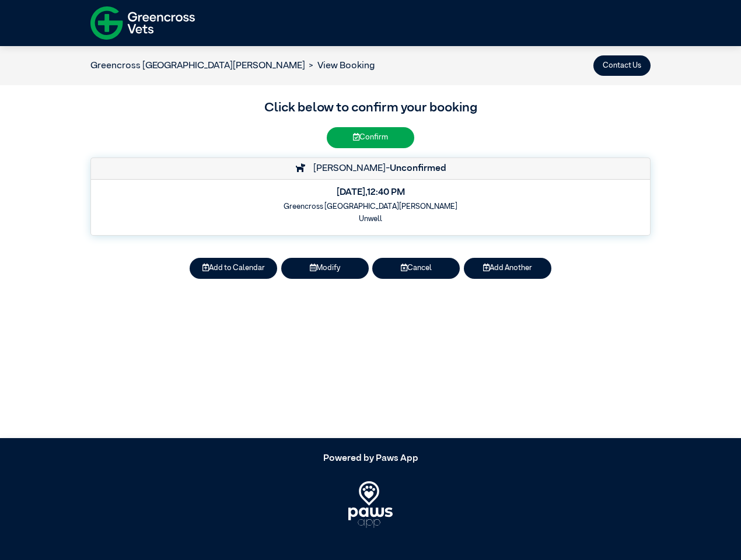 The image size is (741, 560). Describe the element at coordinates (232, 66) in the screenshot. I see `nav: breadcrumb` at that location.